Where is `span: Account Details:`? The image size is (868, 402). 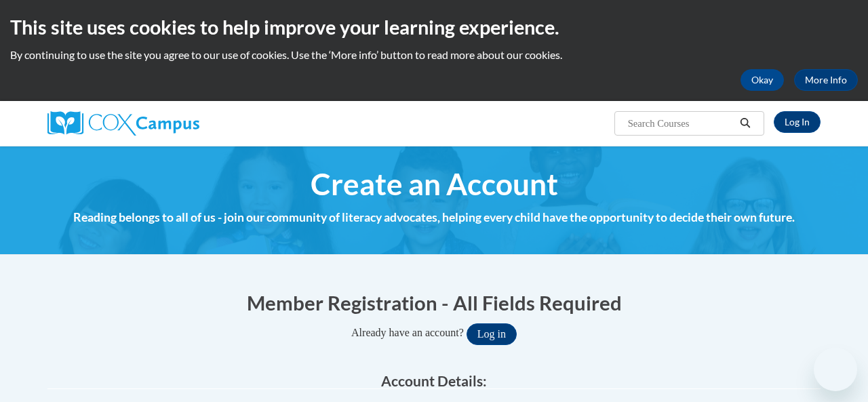
span: Account Details: is located at coordinates (434, 380).